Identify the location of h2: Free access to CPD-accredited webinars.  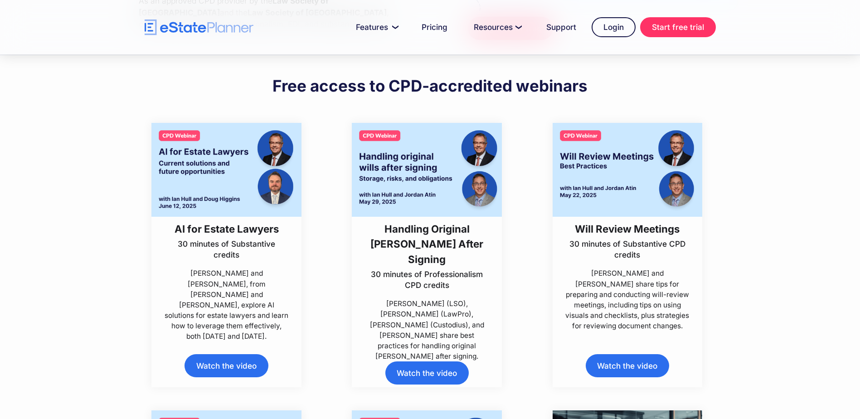
(430, 86).